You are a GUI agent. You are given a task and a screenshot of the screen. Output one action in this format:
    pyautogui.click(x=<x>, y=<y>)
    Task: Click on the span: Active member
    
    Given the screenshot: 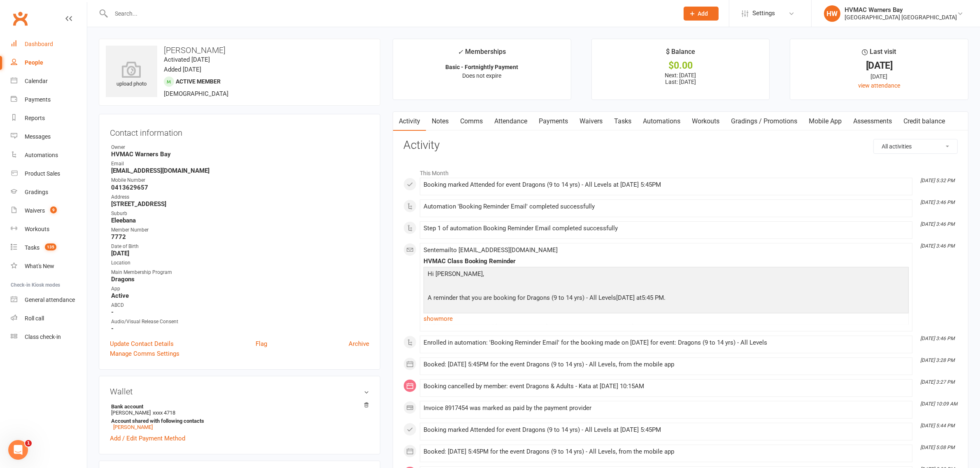 What is the action you would take?
    pyautogui.click(x=198, y=81)
    